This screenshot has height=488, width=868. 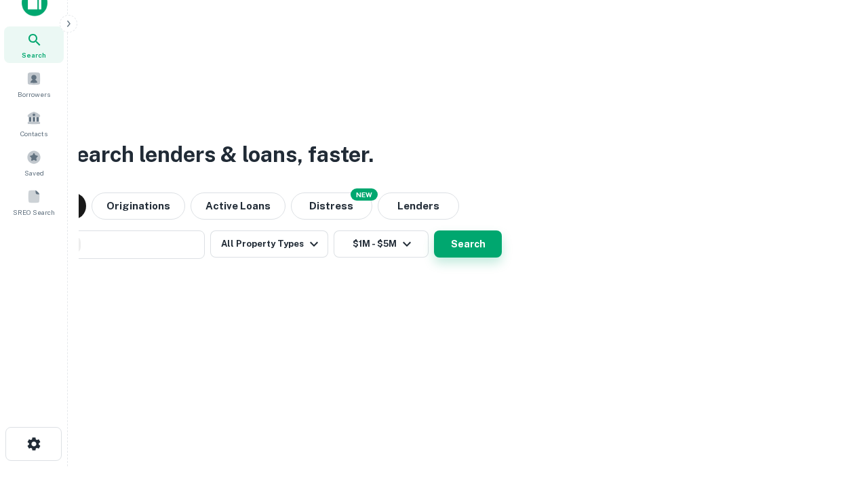 What do you see at coordinates (34, 163) in the screenshot?
I see `div: Saved` at bounding box center [34, 163].